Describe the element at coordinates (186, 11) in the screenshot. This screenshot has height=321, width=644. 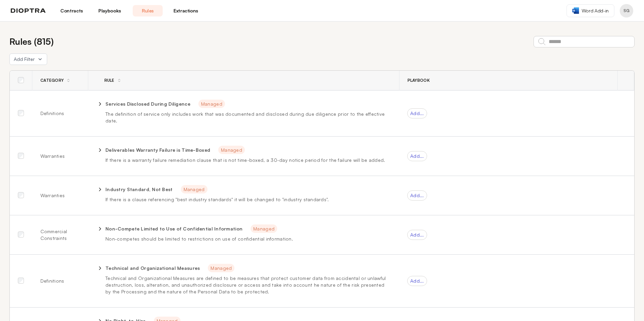
I see `a: Extractions` at that location.